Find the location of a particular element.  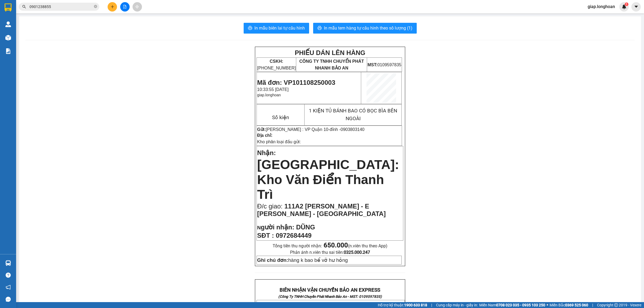

strong: 650.000 is located at coordinates (336, 245).